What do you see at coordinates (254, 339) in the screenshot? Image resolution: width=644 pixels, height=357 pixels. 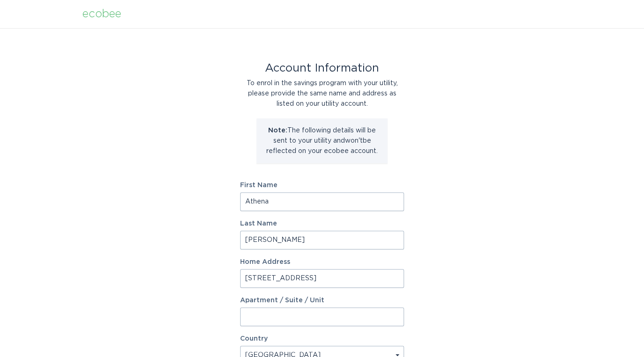 I see `label: Country` at bounding box center [254, 339].